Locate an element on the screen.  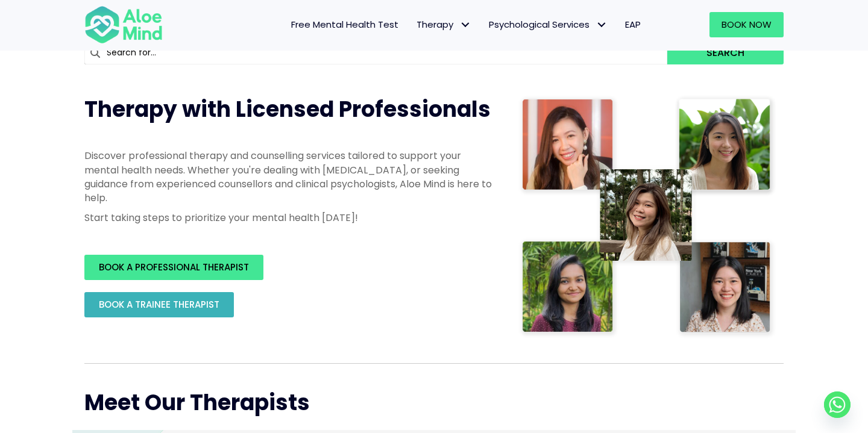
a: Whatsapp is located at coordinates (837, 405).